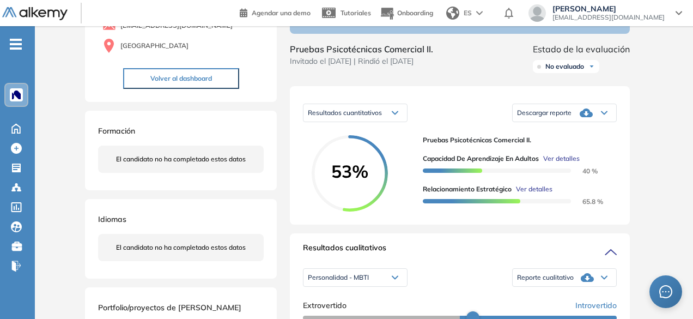 The image size is (693, 319). I want to click on span: Descargar reporte, so click(544, 113).